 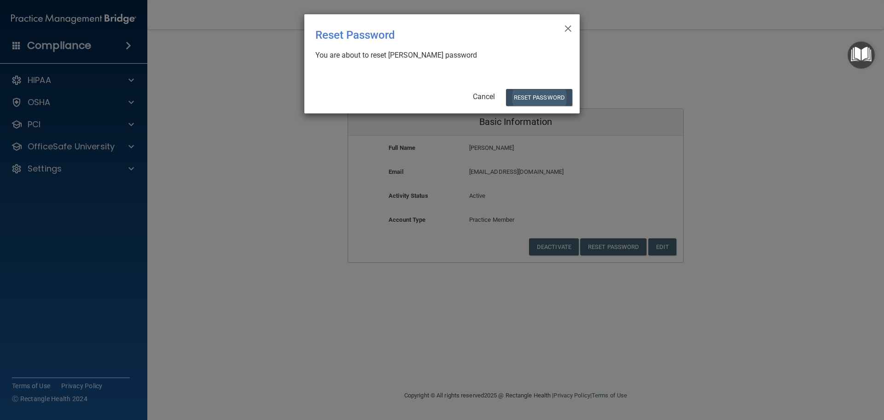 What do you see at coordinates (484, 96) in the screenshot?
I see `a: Cancel` at bounding box center [484, 96].